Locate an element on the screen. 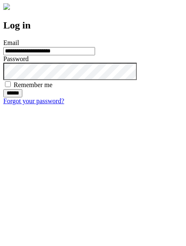  label: Email is located at coordinates (11, 43).